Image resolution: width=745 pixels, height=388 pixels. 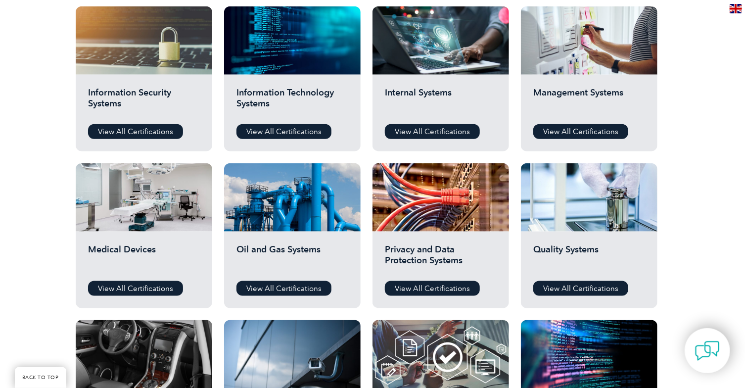 What do you see at coordinates (441, 259) in the screenshot?
I see `h2: Privacy and Data Protection Systems` at bounding box center [441, 259].